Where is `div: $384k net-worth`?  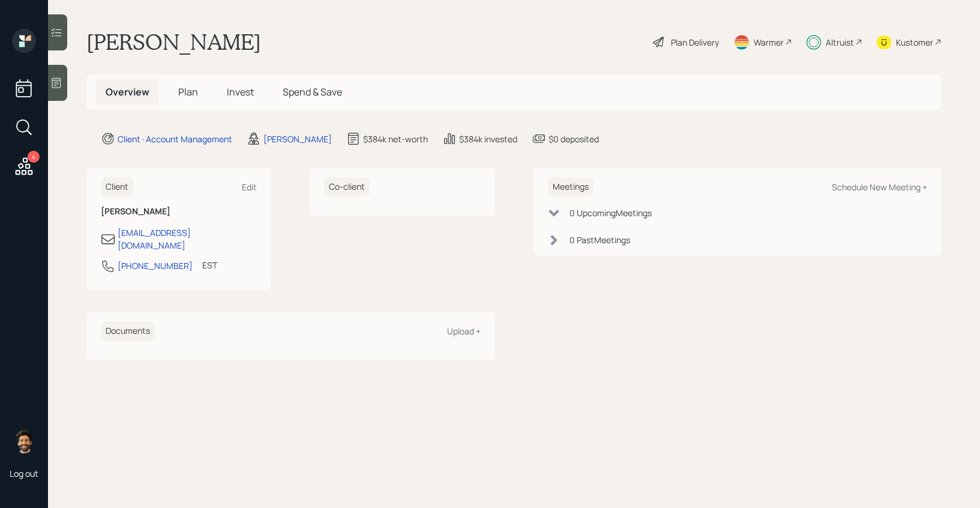
div: $384k net-worth is located at coordinates (395, 139).